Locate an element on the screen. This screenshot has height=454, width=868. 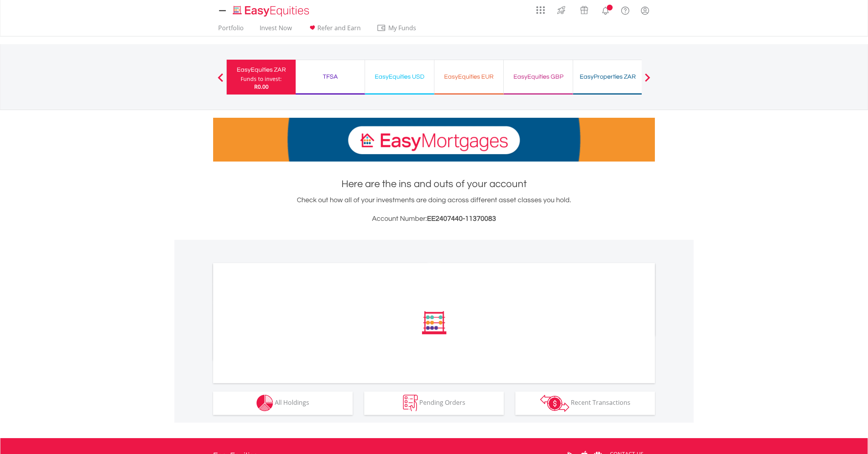
a: Portfolio is located at coordinates (231, 30).